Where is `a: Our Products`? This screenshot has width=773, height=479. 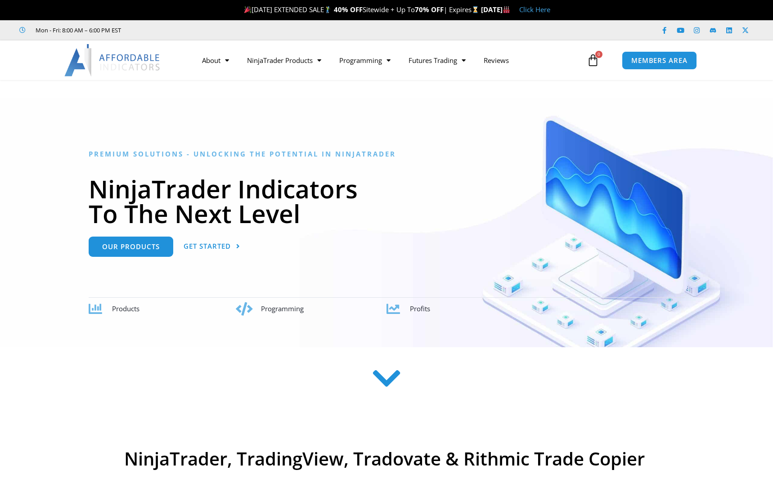
a: Our Products is located at coordinates (131, 247).